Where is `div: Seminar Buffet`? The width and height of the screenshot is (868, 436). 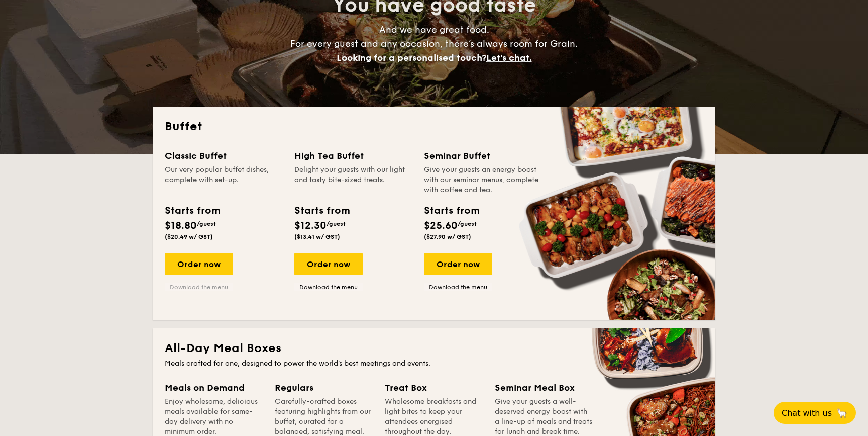 div: Seminar Buffet is located at coordinates (483, 156).